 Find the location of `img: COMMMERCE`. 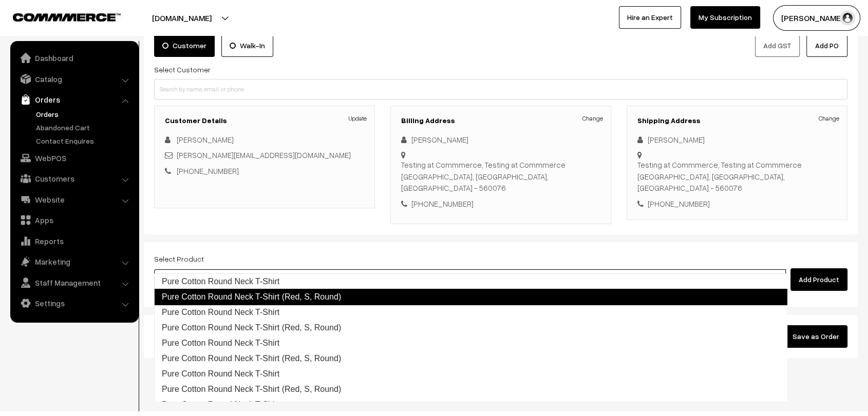

img: COMMMERCE is located at coordinates (66, 17).